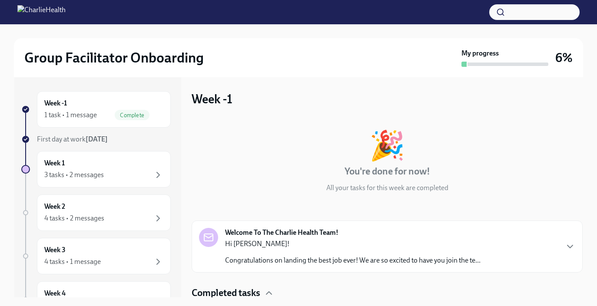 Image resolution: width=597 pixels, height=306 pixels. Describe the element at coordinates (387, 188) in the screenshot. I see `p: All your tasks for this week are completed` at that location.